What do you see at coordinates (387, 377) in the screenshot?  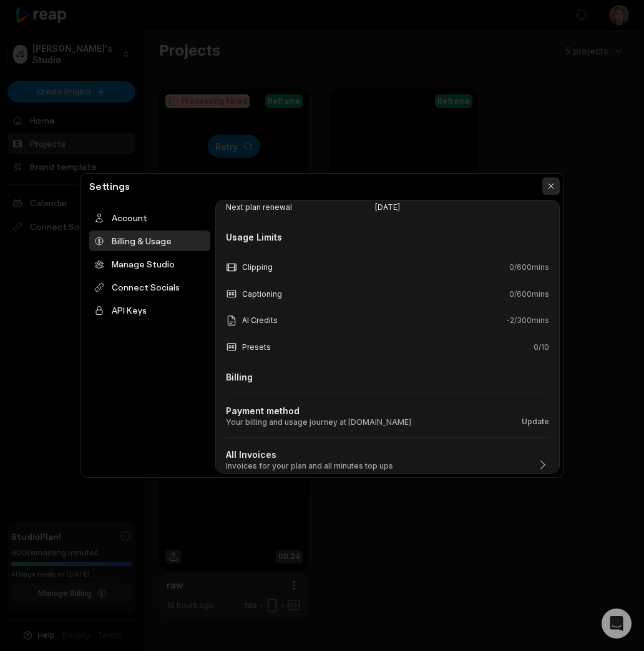 I see `h2: Billing` at bounding box center [387, 377].